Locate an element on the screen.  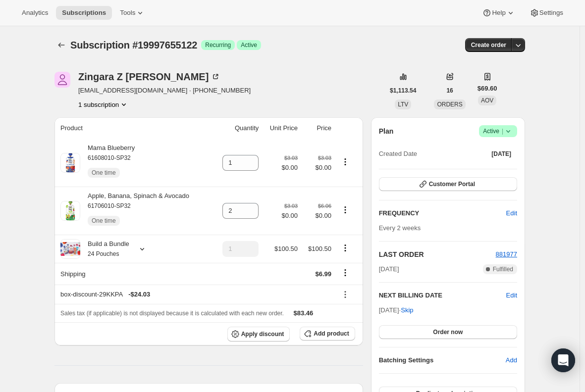
button: Order now is located at coordinates (448, 332).